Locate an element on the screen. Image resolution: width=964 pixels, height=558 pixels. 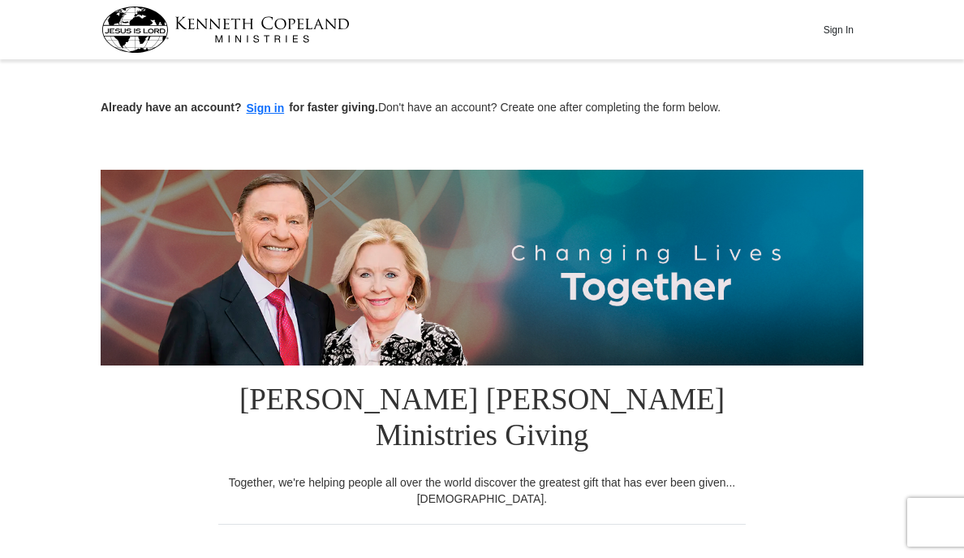
img: kcm-header-logo.svg is located at coordinates (226, 29).